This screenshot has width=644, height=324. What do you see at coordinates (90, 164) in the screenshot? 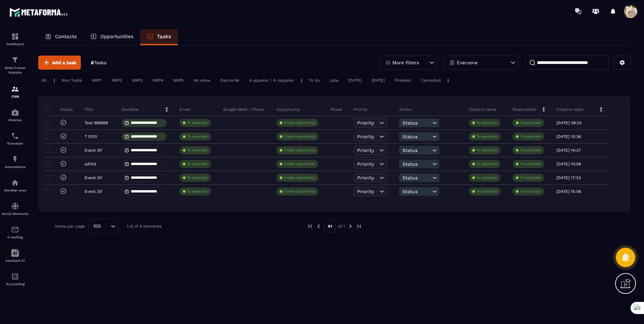
I see `p: sdfdd` at bounding box center [90, 164].